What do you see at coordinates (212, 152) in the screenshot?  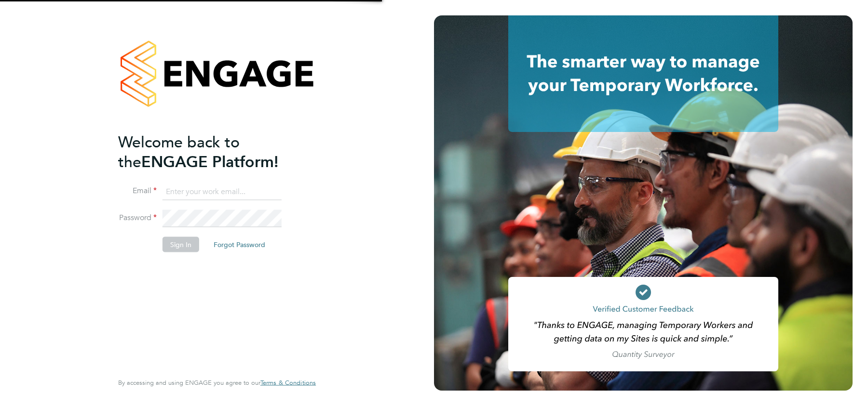 I see `h2: ENGAGE Platform!` at bounding box center [212, 152].